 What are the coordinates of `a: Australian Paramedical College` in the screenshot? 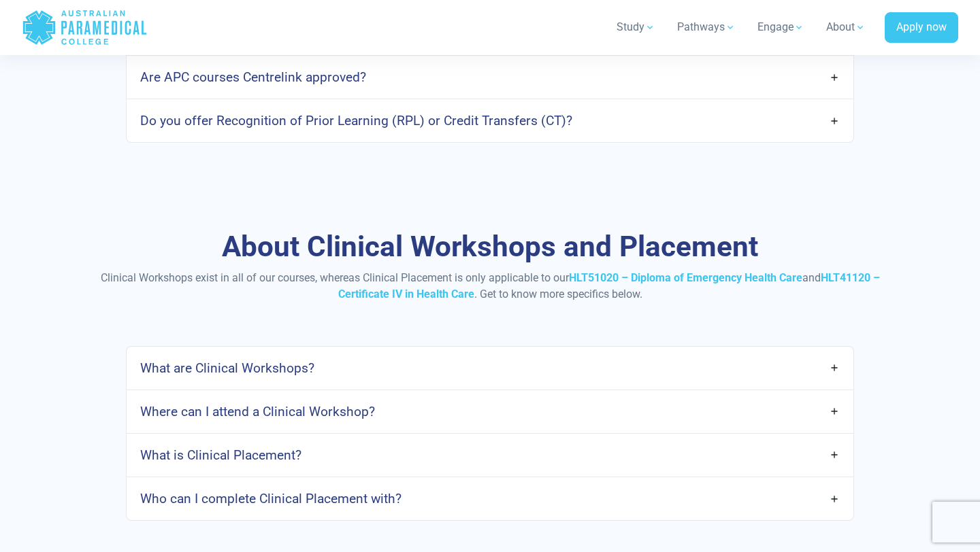 It's located at (84, 27).